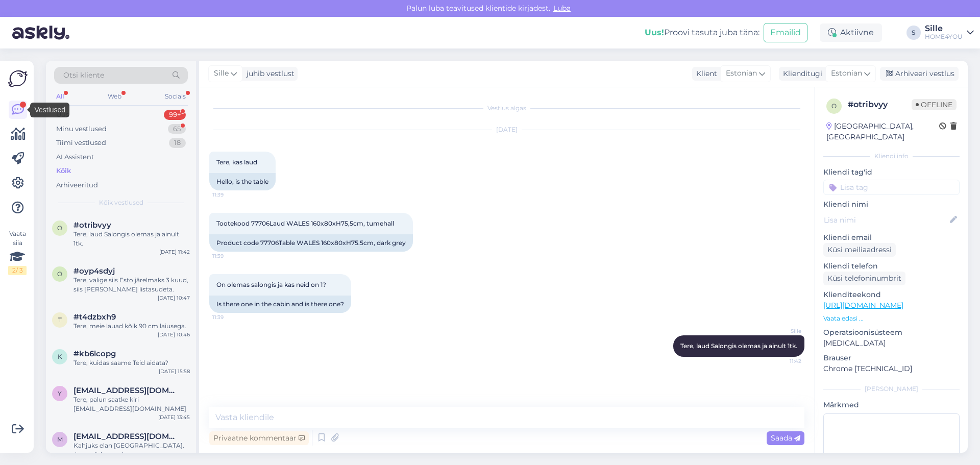 The image size is (980, 465). What do you see at coordinates (174, 115) in the screenshot?
I see `div: 99+` at bounding box center [174, 115].